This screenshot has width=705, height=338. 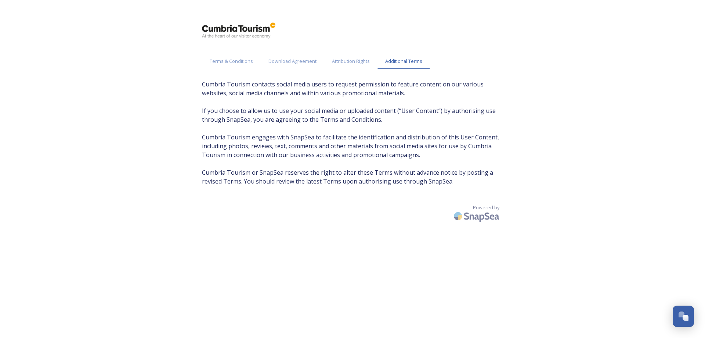 I want to click on span: Terms & Conditions, so click(x=231, y=61).